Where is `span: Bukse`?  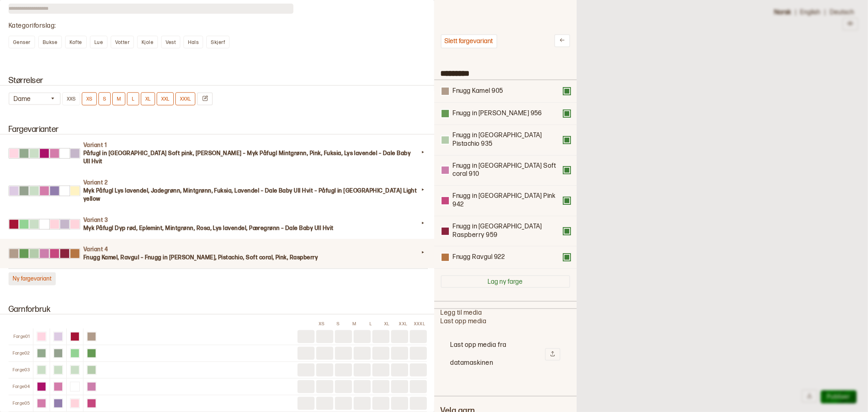 span: Bukse is located at coordinates (50, 42).